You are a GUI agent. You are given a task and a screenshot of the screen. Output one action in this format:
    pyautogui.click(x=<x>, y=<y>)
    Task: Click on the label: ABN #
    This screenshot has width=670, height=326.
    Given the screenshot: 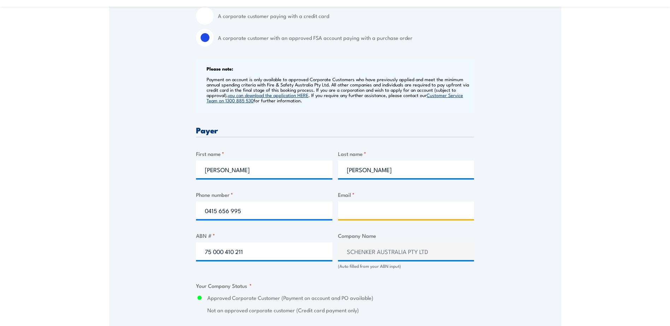 What is the action you would take?
    pyautogui.click(x=264, y=236)
    